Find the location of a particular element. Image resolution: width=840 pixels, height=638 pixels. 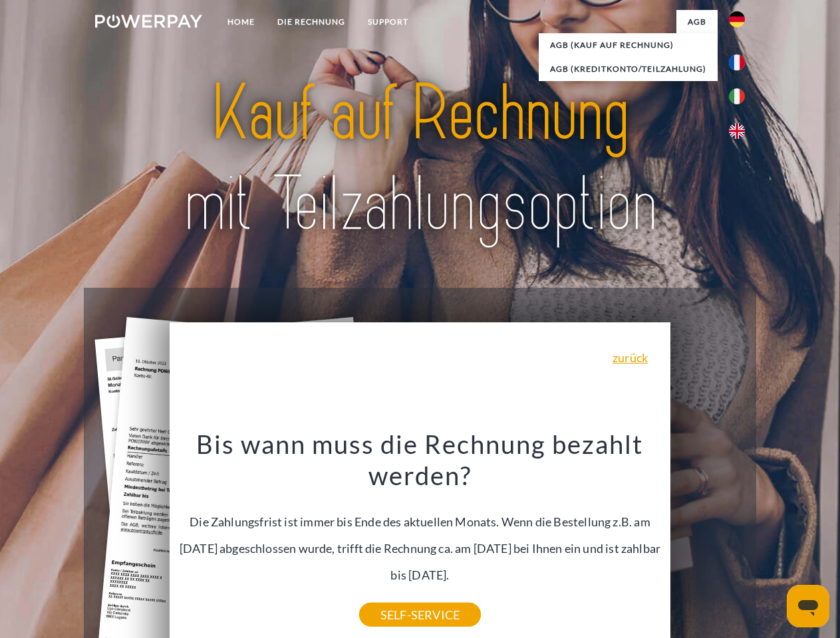

a: DIE RECHNUNG is located at coordinates (311, 22).